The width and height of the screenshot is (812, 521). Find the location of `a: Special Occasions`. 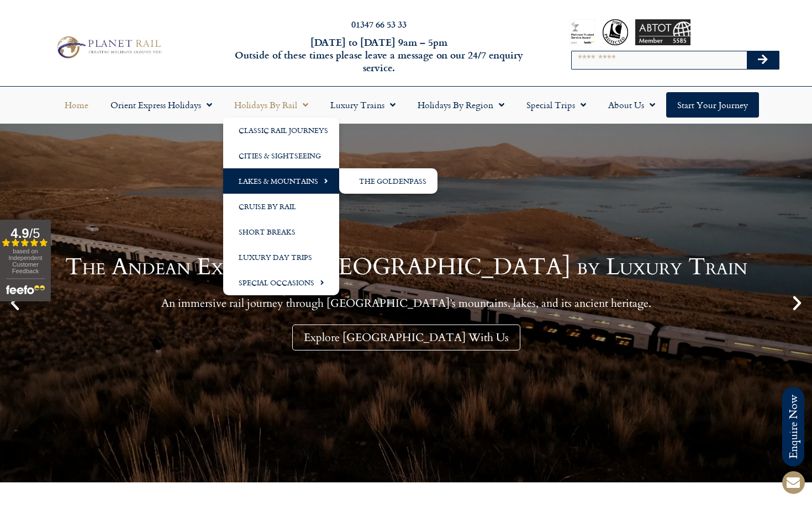

a: Special Occasions is located at coordinates (281, 283).